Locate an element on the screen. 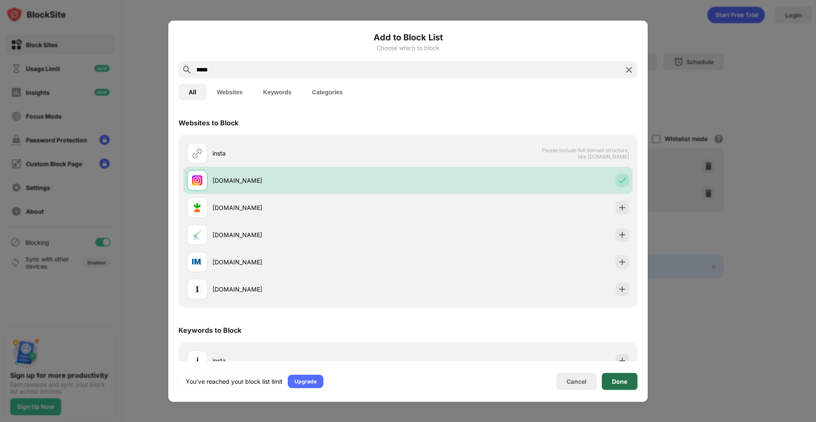 The width and height of the screenshot is (816, 422). div: Upgrade is located at coordinates (306, 381).